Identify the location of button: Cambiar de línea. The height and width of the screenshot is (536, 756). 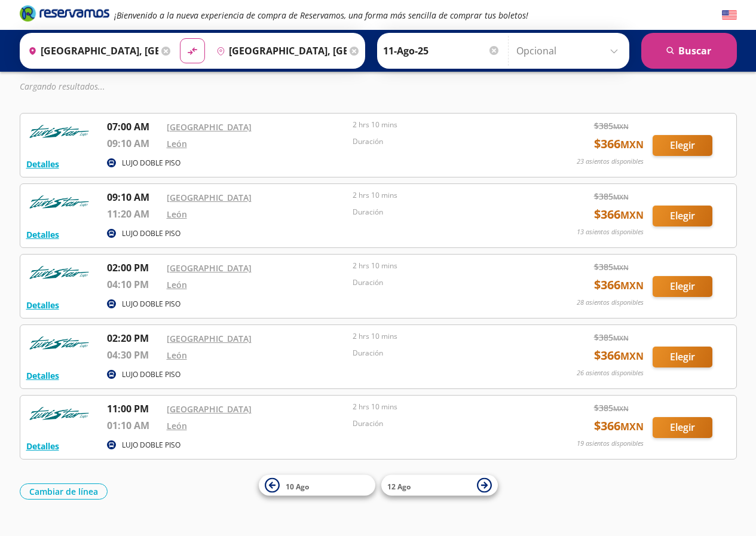
(63, 491).